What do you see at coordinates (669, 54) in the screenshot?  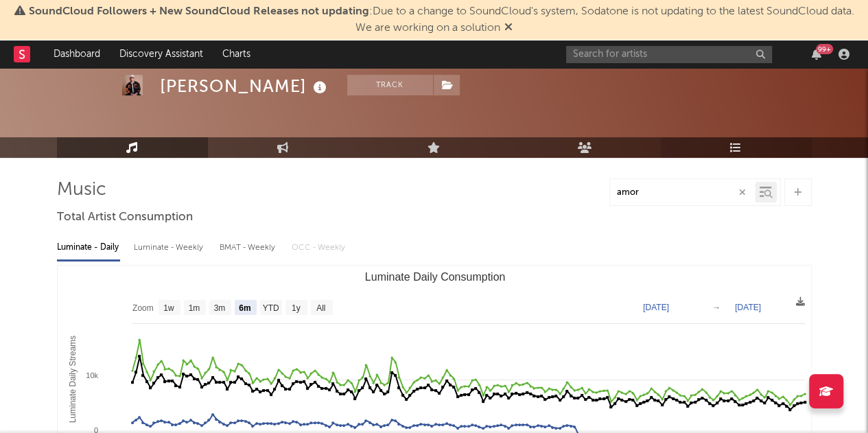 I see `input: Search for artists` at bounding box center [669, 54].